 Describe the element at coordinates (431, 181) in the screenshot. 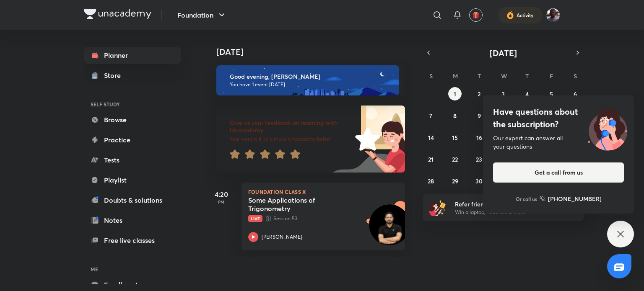

I see `button: September 28, 2025` at that location.